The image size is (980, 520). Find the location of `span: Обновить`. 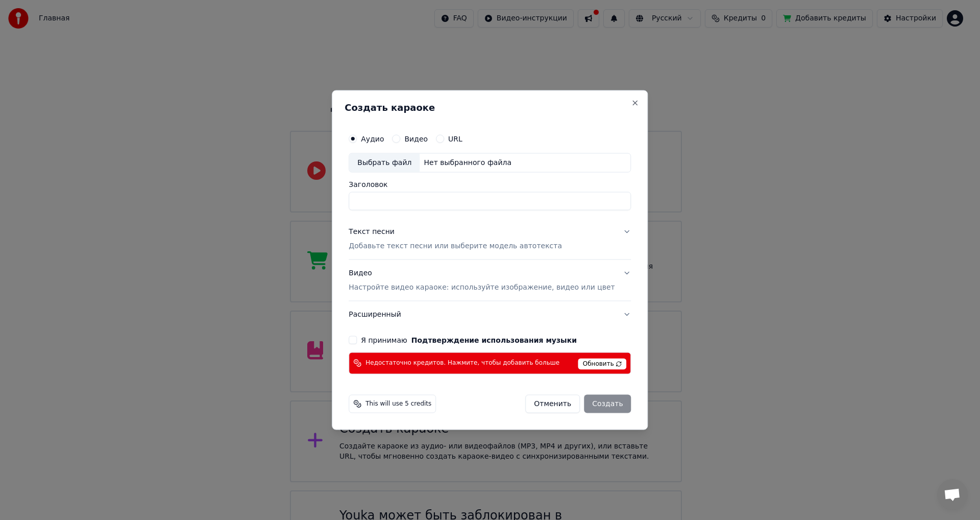

span: Обновить is located at coordinates (603, 363).